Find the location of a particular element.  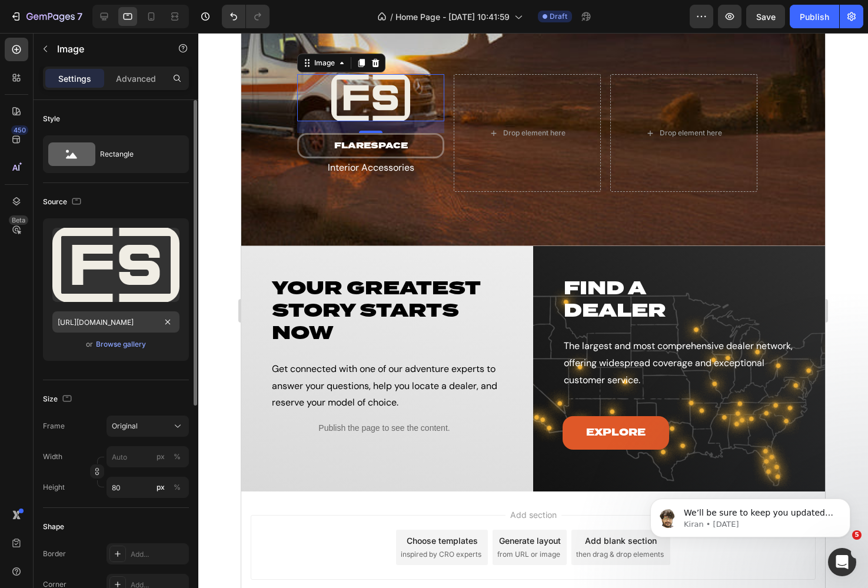

label: Height is located at coordinates (53, 487).